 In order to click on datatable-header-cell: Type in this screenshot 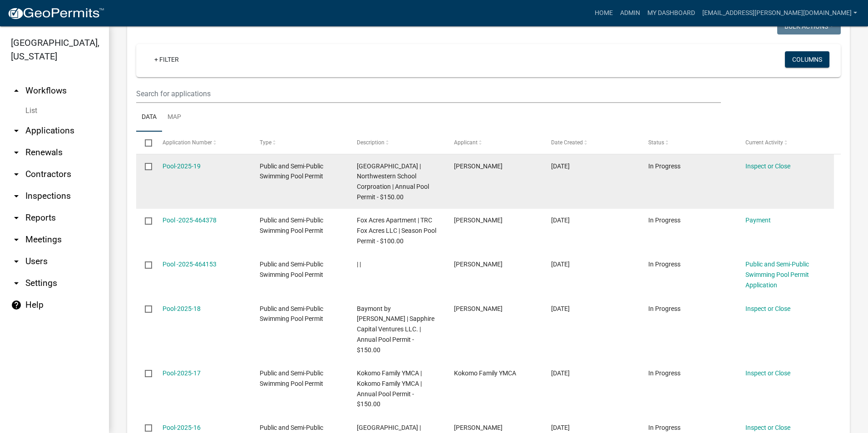, I will do `click(299, 143)`.